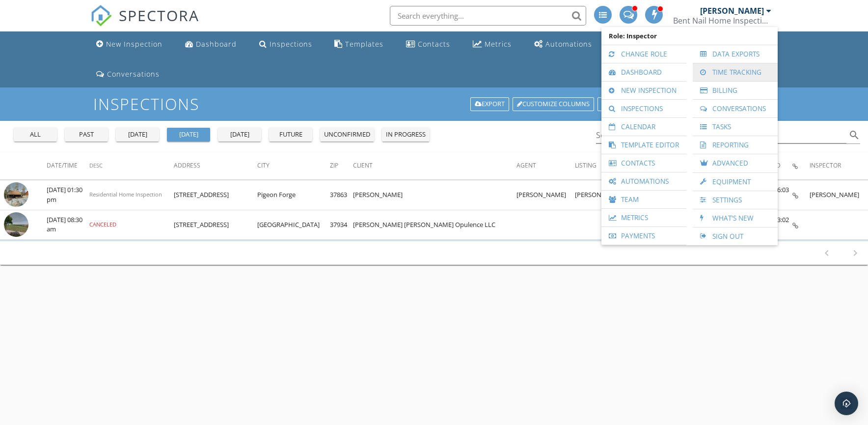  Describe the element at coordinates (68, 166) in the screenshot. I see `th: Date/Time: Not sorted.` at that location.